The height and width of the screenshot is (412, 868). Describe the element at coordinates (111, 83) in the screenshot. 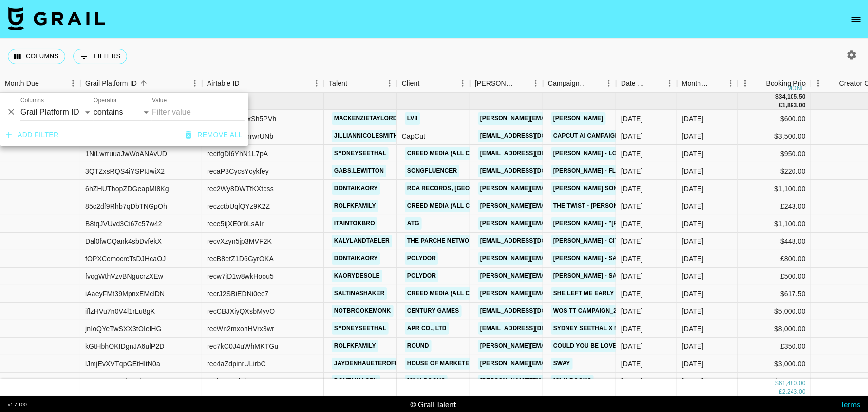

I see `div: Grail Platform ID` at that location.